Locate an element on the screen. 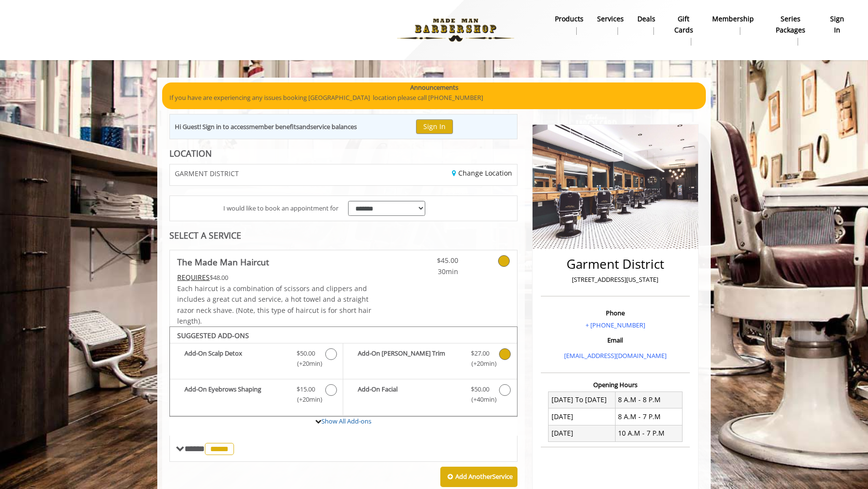  a: MembershipMembership is located at coordinates (733, 25).